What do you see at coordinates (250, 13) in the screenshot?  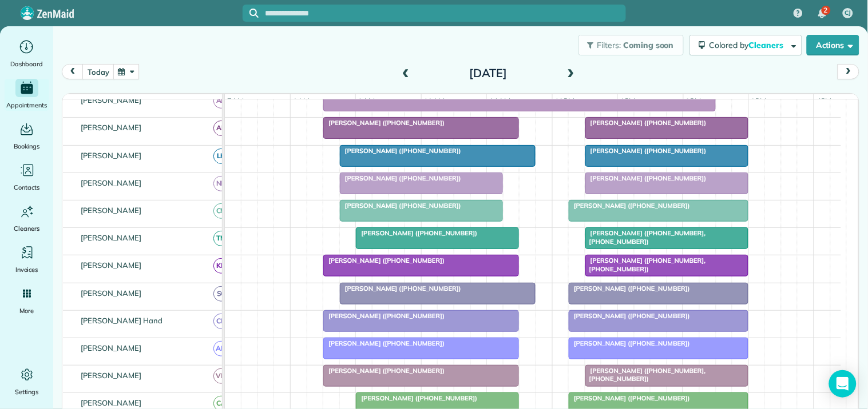 I see `button: Focus search` at bounding box center [250, 13].